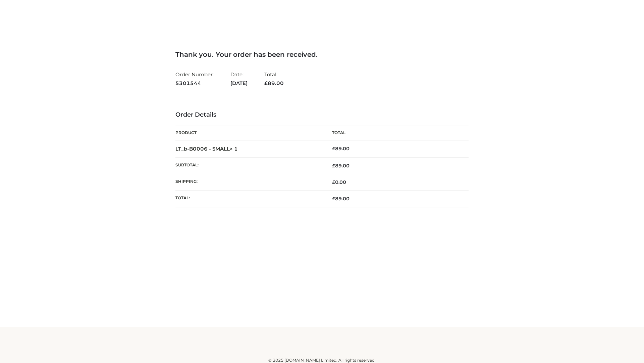  Describe the element at coordinates (207, 148) in the screenshot. I see `strong: LT_b-B0006 - SMALL` at that location.